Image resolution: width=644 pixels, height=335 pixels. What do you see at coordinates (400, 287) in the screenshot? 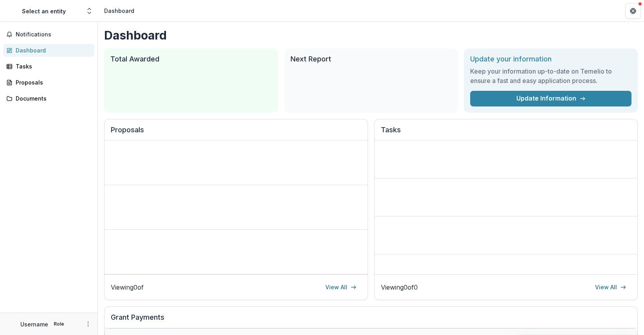
I see `p: Viewing 0 of 0` at bounding box center [400, 287].